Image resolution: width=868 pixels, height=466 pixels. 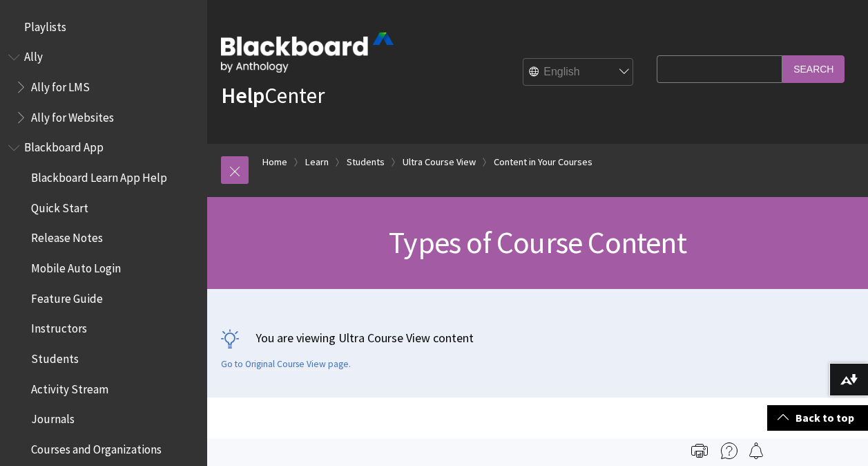 What do you see at coordinates (274, 162) in the screenshot?
I see `a: Home` at bounding box center [274, 162].